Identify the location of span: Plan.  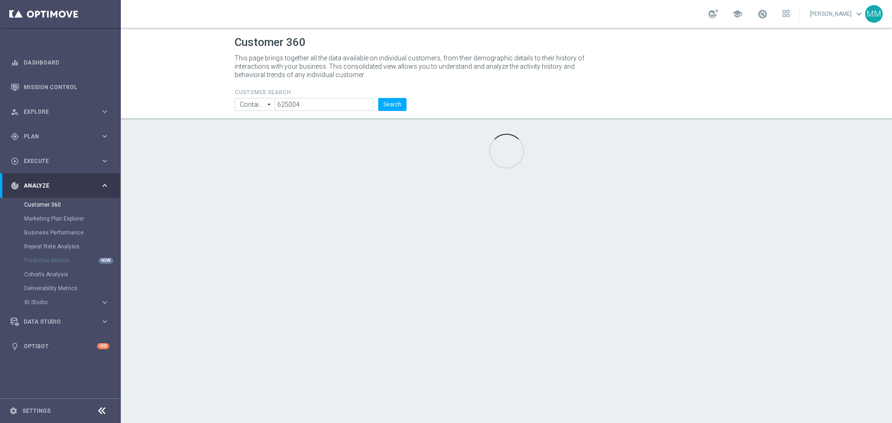
(62, 137).